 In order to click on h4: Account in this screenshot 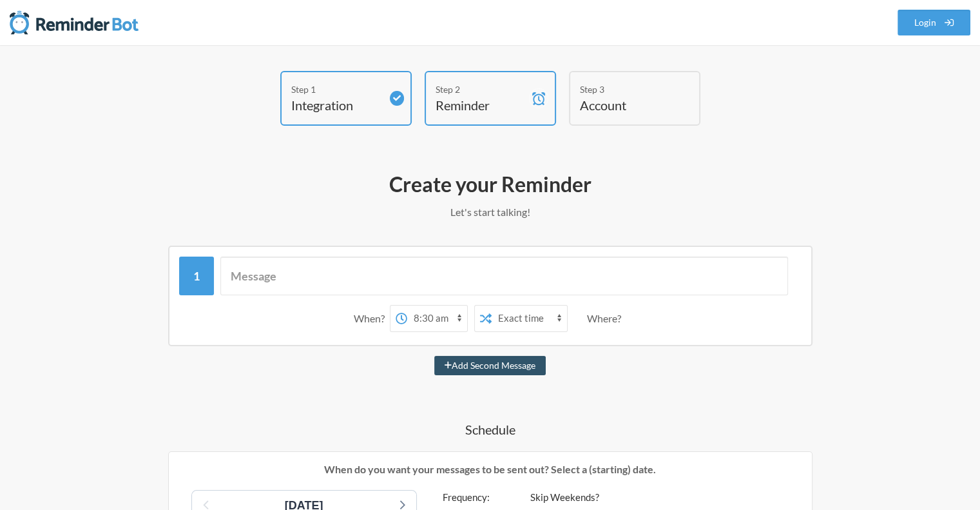, I will do `click(625, 105)`.